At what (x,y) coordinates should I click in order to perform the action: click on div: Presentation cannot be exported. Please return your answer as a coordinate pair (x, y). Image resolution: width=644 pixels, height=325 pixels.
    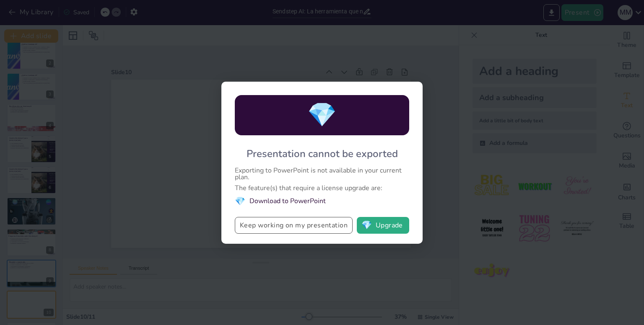
    Looking at the image, I should click on (322, 154).